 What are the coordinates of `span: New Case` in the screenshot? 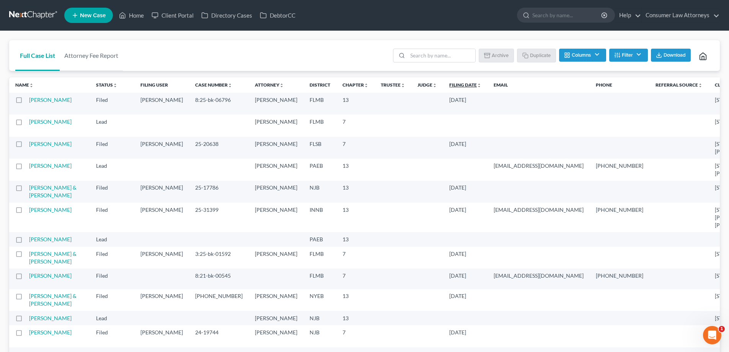 It's located at (93, 15).